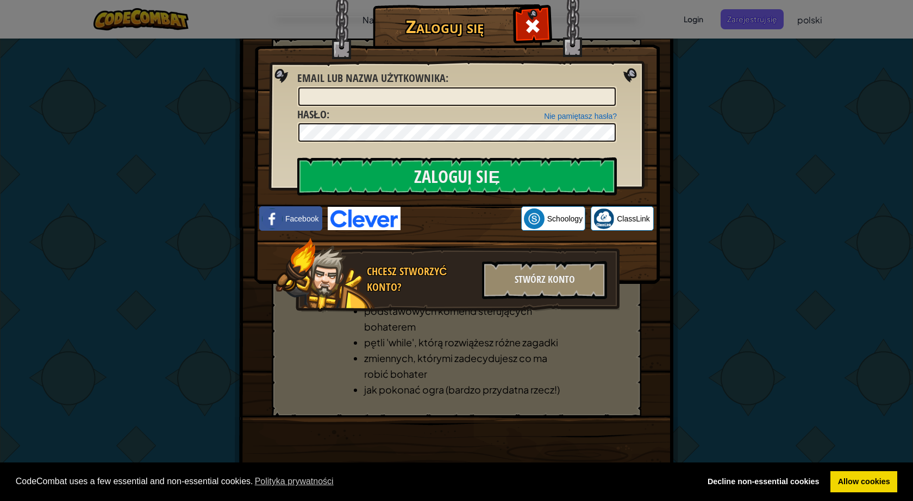 This screenshot has height=501, width=913. What do you see at coordinates (421, 279) in the screenshot?
I see `div: Chcesz stworzyć konto?` at bounding box center [421, 279].